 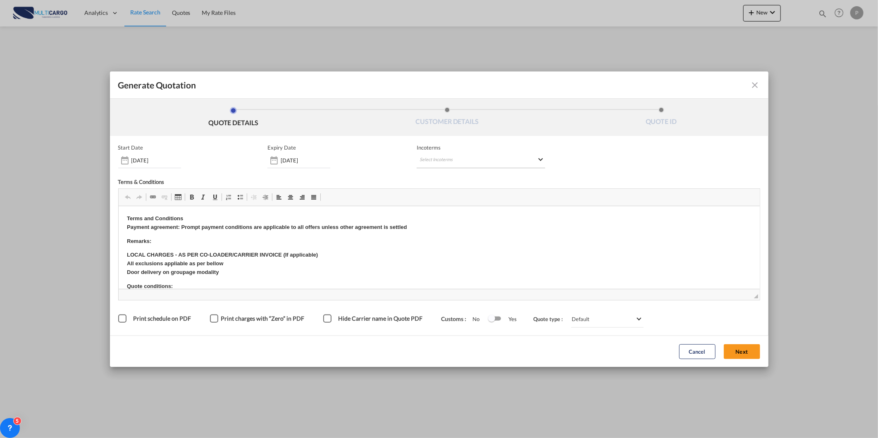 I want to click on a: Sublinhado (Ctrl+U), so click(x=215, y=197).